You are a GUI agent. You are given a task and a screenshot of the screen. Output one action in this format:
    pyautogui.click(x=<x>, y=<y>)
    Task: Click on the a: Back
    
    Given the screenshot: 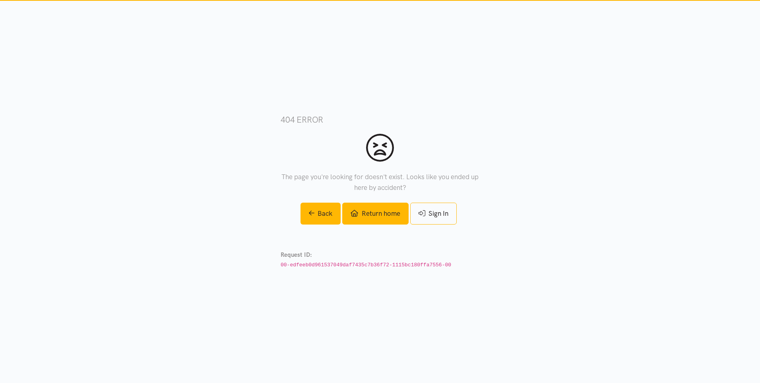 What is the action you would take?
    pyautogui.click(x=321, y=213)
    